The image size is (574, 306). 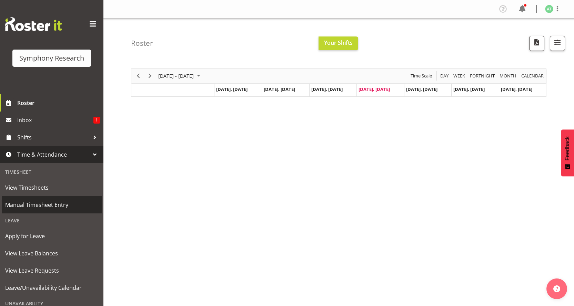 I want to click on button: October 2025, so click(x=180, y=76).